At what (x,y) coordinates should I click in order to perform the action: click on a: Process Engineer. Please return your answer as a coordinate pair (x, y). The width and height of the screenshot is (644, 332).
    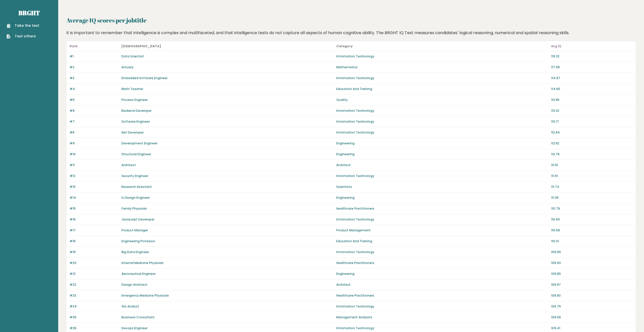
    Looking at the image, I should click on (135, 100).